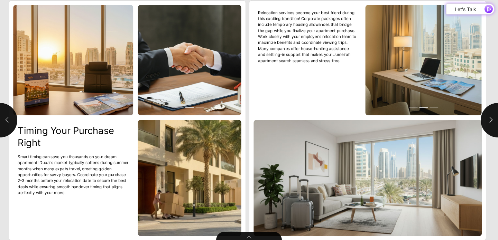 This screenshot has height=240, width=498. I want to click on span: Relocation services become your best friend during this exciting transition! Corporate packages o..., so click(307, 36).